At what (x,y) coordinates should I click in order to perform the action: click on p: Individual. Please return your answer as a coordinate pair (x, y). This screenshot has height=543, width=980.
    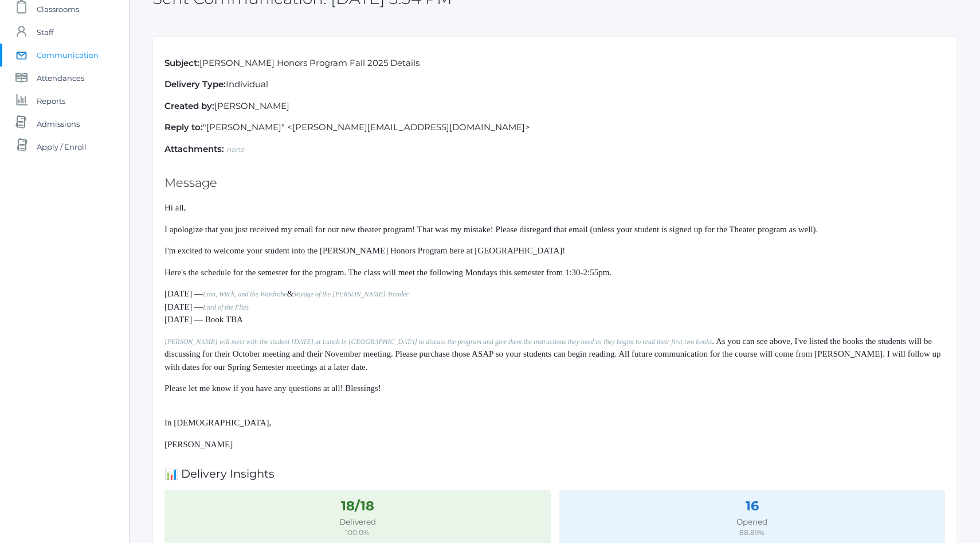
    Looking at the image, I should click on (554, 84).